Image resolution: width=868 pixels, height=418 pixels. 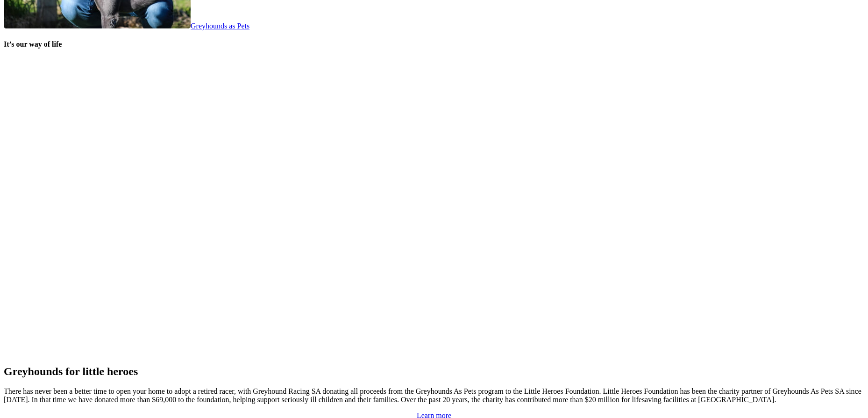 What do you see at coordinates (434, 396) in the screenshot?
I see `p: There has never been a better time to open your home to adopt a retired racer, with Greyhound Rac...` at bounding box center [434, 396].